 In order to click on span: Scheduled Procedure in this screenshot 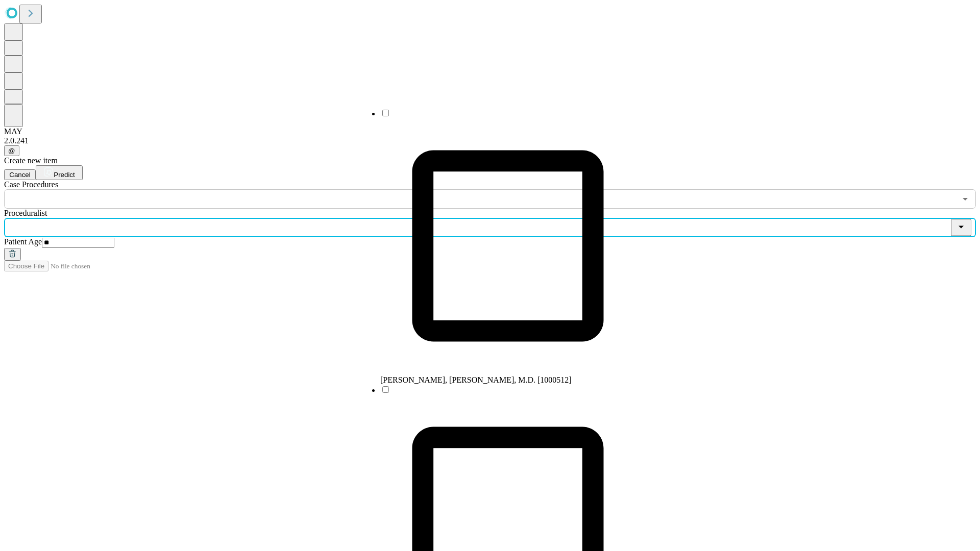, I will do `click(31, 184)`.